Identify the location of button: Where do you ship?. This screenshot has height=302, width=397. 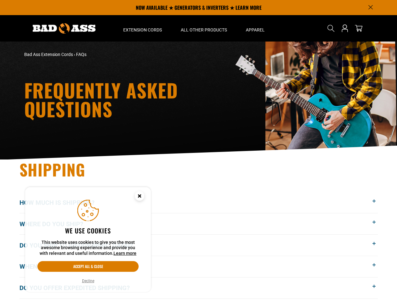
(199, 223).